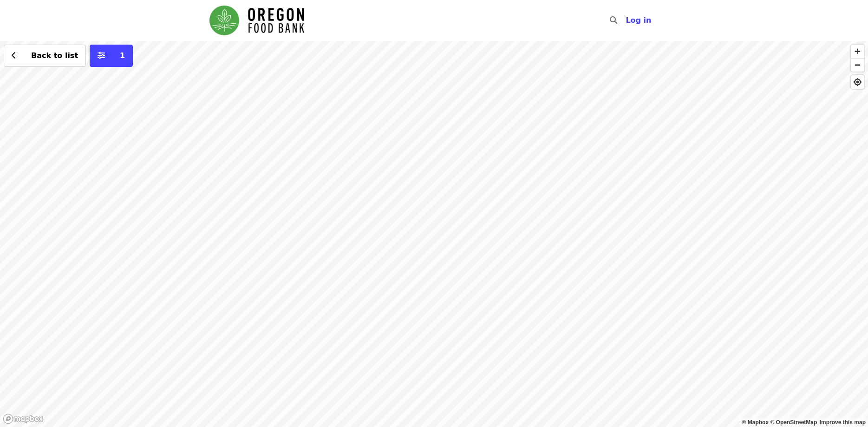 The image size is (868, 427). I want to click on a: Map feedback, so click(842, 422).